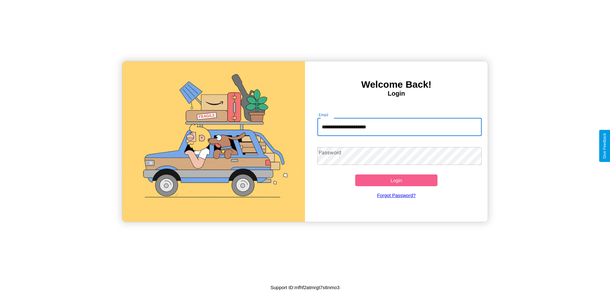  Describe the element at coordinates (323, 115) in the screenshot. I see `label: Email` at that location.